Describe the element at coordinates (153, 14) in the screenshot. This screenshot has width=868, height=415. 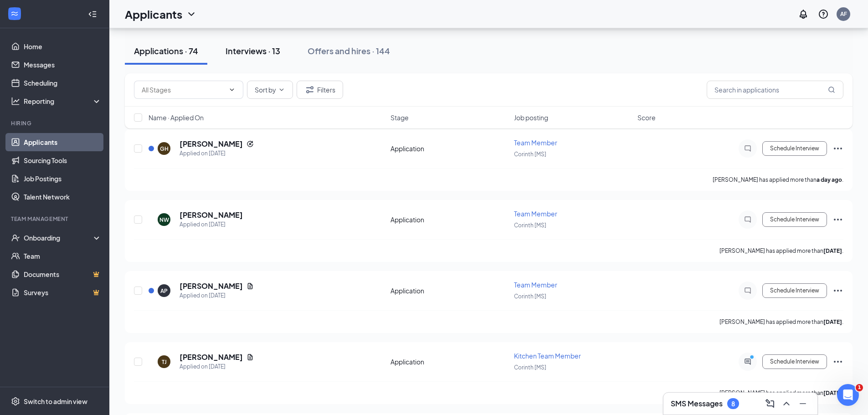
I see `h1: Applicants` at that location.